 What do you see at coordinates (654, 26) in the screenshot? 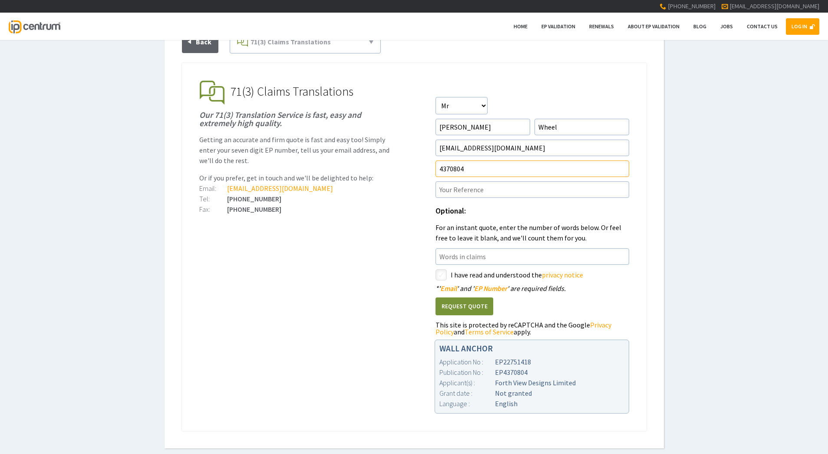
I see `a: About EP Validation` at bounding box center [654, 26].